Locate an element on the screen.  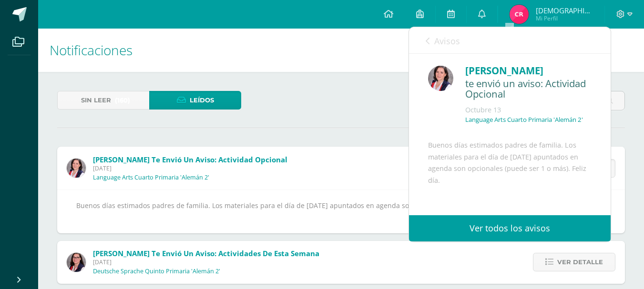
span: Ver detalle is located at coordinates (580, 262).